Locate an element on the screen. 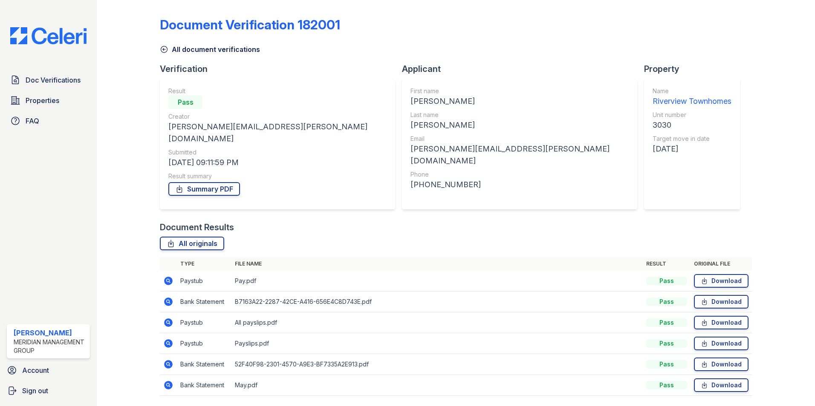  div: Meridian Management Group is located at coordinates (50, 347).